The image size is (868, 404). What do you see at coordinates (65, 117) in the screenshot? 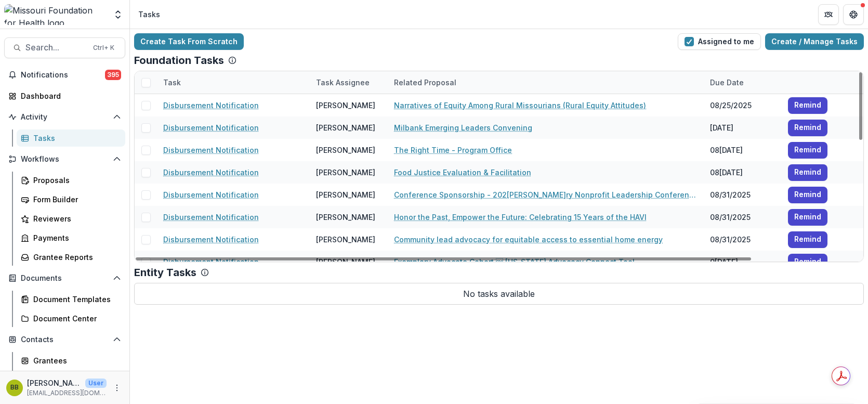
I see `span: Activity` at bounding box center [65, 117].